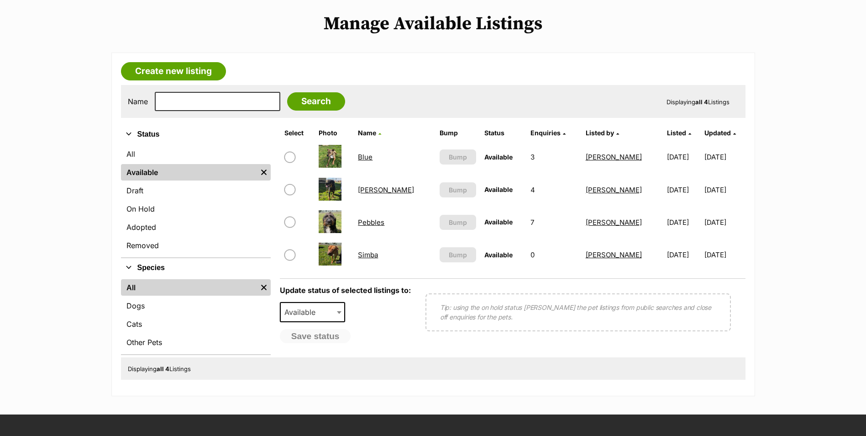 The height and width of the screenshot is (436, 866). I want to click on span: Name, so click(367, 132).